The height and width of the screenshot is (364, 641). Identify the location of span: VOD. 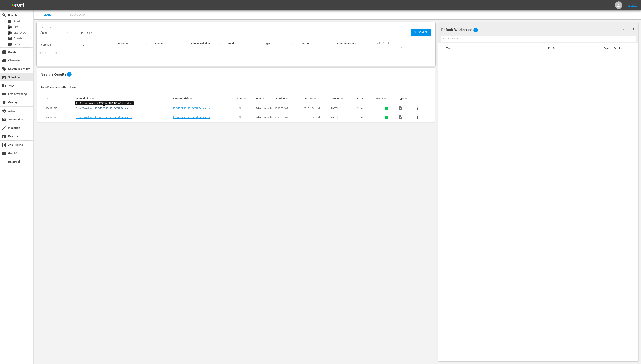
(4, 86).